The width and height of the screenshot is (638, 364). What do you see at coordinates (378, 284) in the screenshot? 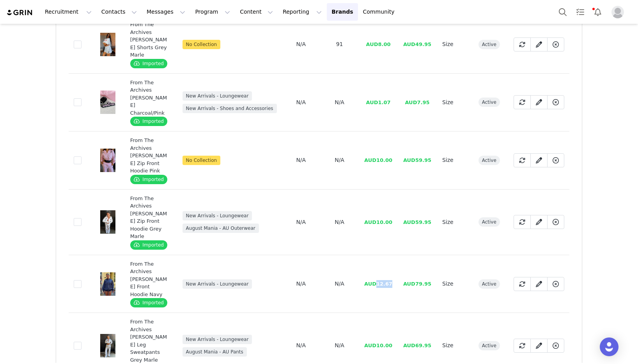
I see `span: AUD12.67` at bounding box center [378, 284].